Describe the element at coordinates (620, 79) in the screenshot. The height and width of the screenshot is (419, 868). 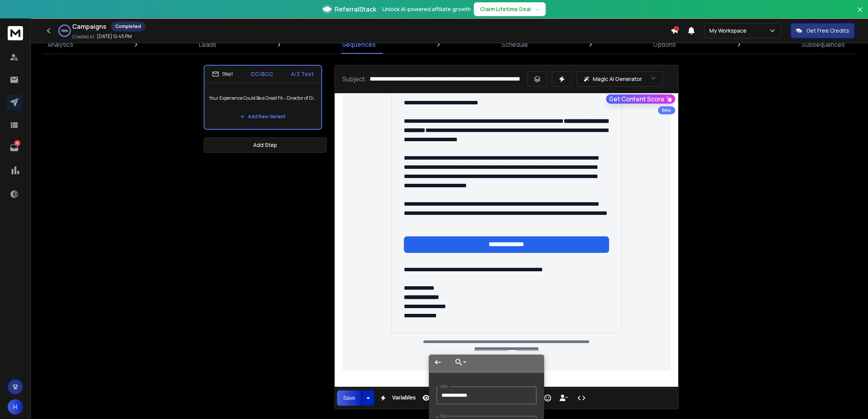
I see `button: Magic AI Generator` at that location.